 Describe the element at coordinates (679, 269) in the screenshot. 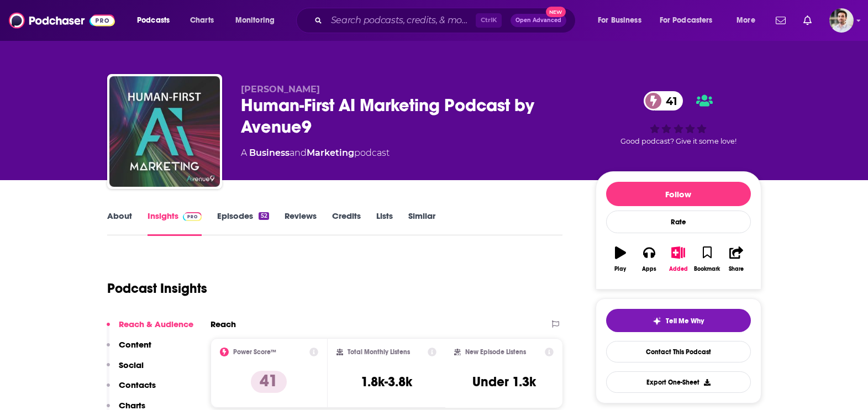

I see `div: Added` at that location.